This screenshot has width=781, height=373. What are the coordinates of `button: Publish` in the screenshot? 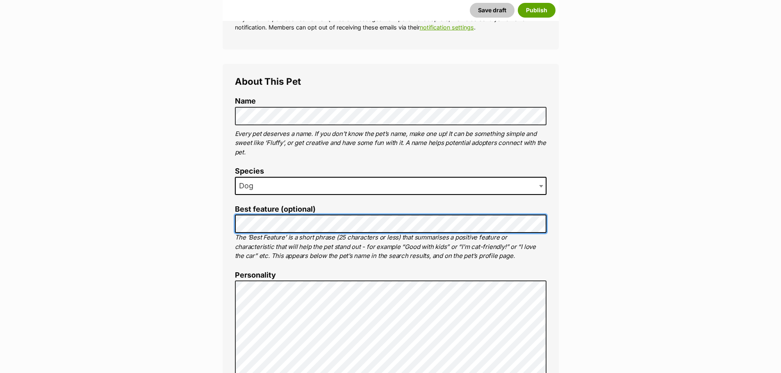 It's located at (537, 10).